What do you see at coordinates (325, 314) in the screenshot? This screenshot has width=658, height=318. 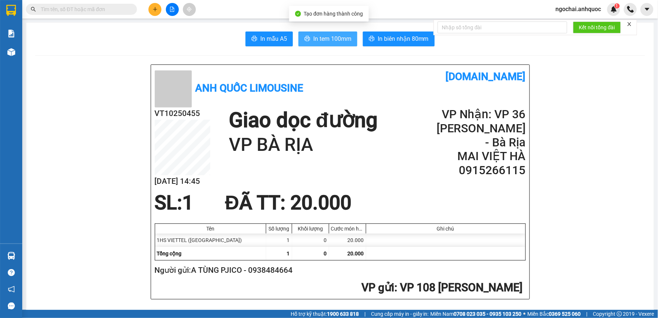 I see `span: Hỗ trợ kỹ thuật:` at bounding box center [325, 314].